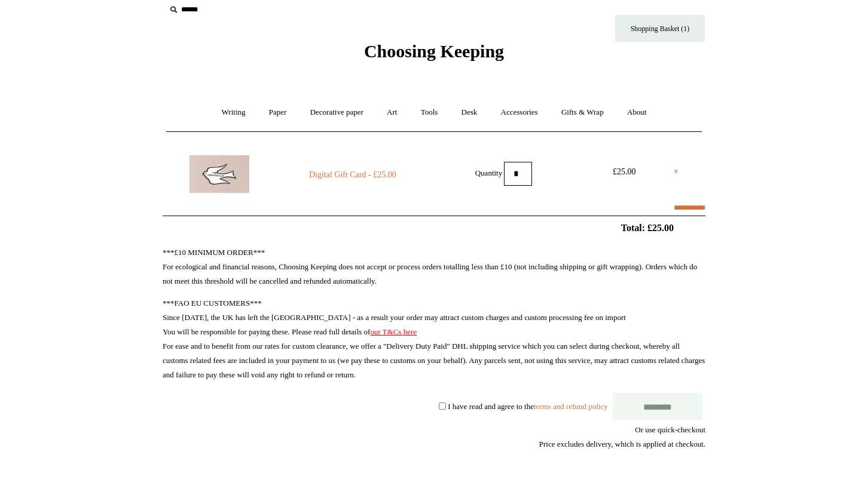 The image size is (868, 501). I want to click on label: I have read and agree to the, so click(527, 406).